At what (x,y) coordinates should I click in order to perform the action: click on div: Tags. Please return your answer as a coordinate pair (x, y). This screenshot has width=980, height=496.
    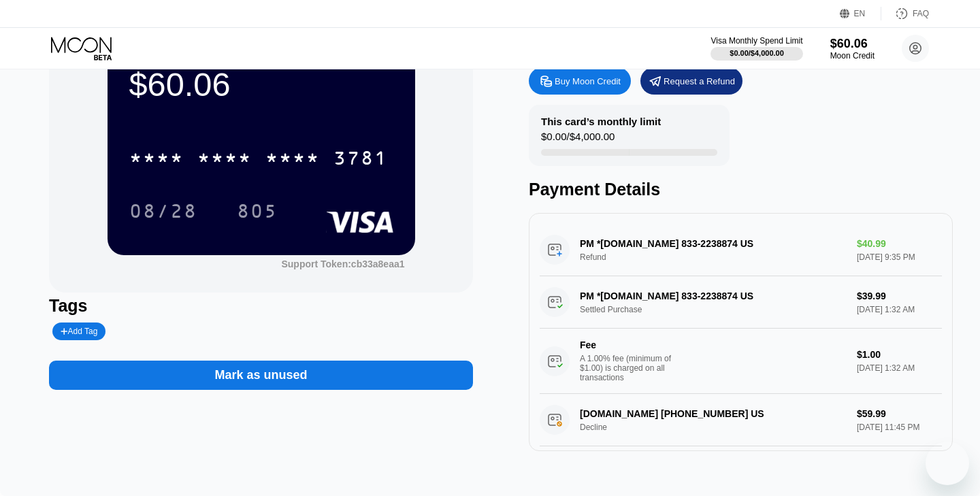
    Looking at the image, I should click on (261, 306).